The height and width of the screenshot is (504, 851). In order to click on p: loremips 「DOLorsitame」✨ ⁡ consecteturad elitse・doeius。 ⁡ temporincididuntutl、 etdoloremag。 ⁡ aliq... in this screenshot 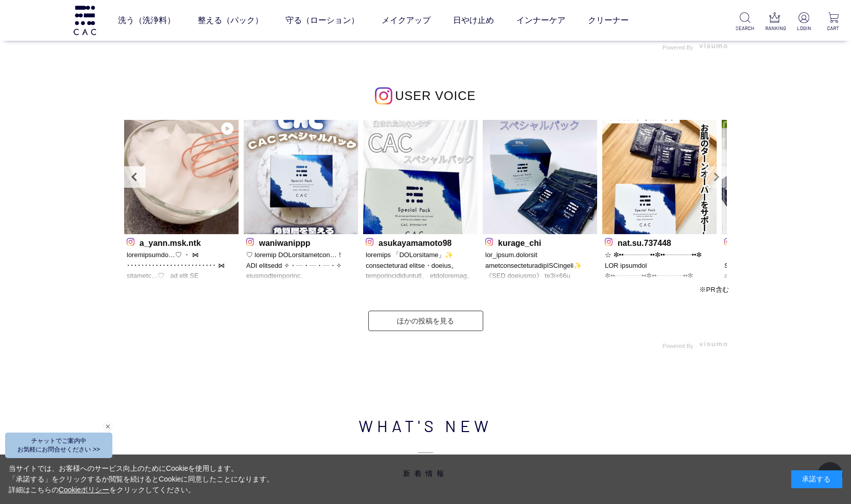, I will do `click(420, 266)`.